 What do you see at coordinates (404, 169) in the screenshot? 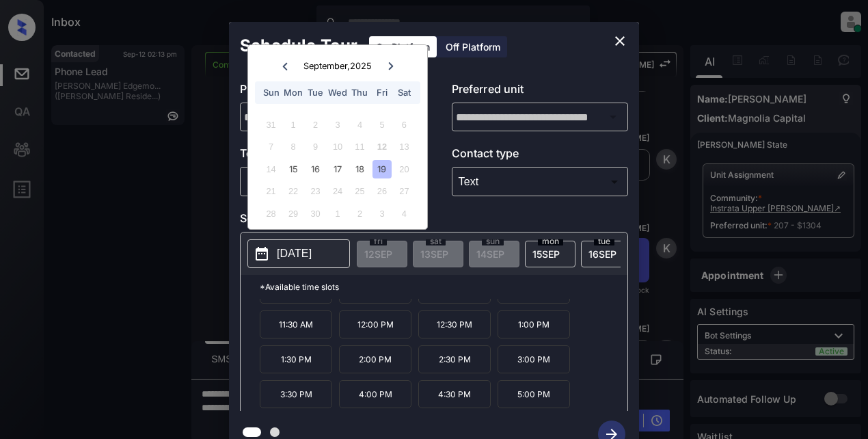
I see `div: Not available Saturday, September 20th, 2025` at bounding box center [404, 169].